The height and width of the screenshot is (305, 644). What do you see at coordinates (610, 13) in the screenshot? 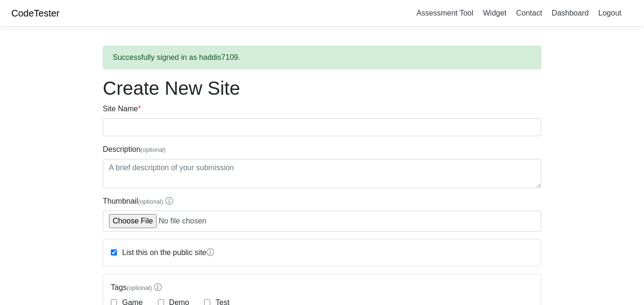
I see `a: Logout` at bounding box center [610, 13].